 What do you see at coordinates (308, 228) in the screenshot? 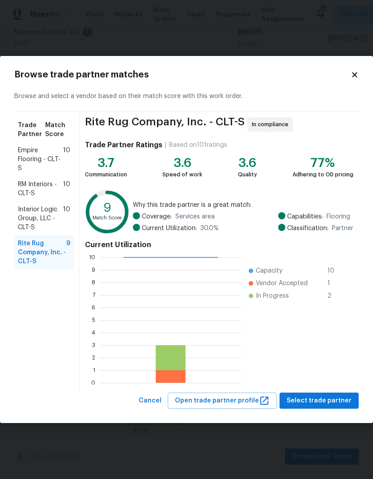
I see `span: Classification:` at bounding box center [308, 228].